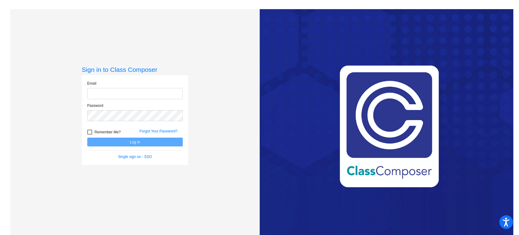 The image size is (519, 235). What do you see at coordinates (158, 131) in the screenshot?
I see `a: Forgot Your Password?` at bounding box center [158, 131].